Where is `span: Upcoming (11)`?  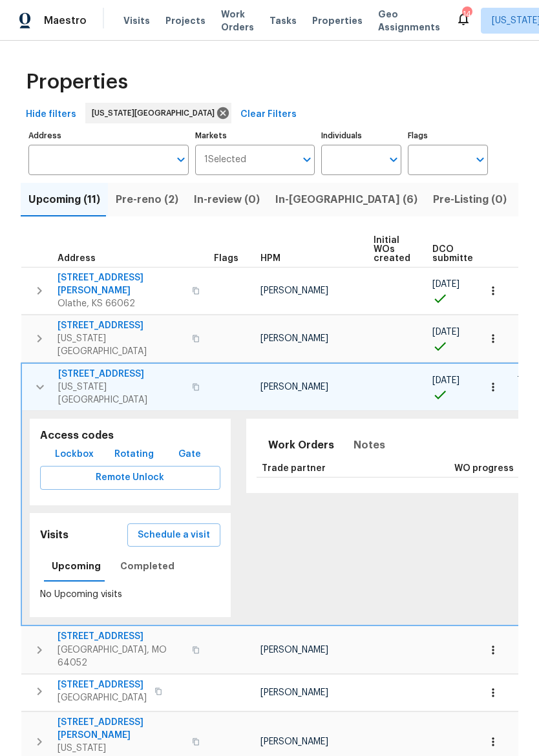 span: Upcoming (11) is located at coordinates (64, 200).